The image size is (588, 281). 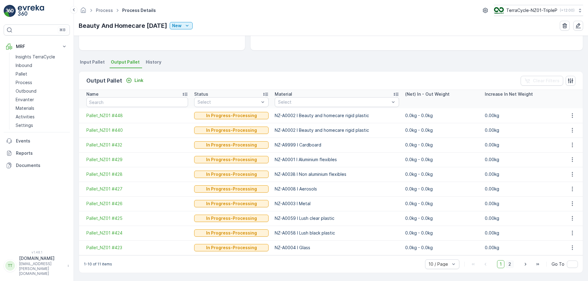 What do you see at coordinates (26, 91) in the screenshot?
I see `p: Outbound` at bounding box center [26, 91].